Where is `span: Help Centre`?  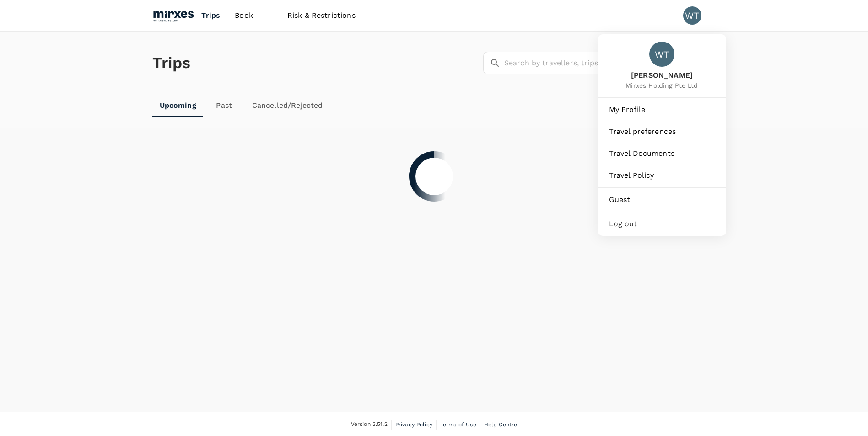
span: Help Centre is located at coordinates (501, 425).